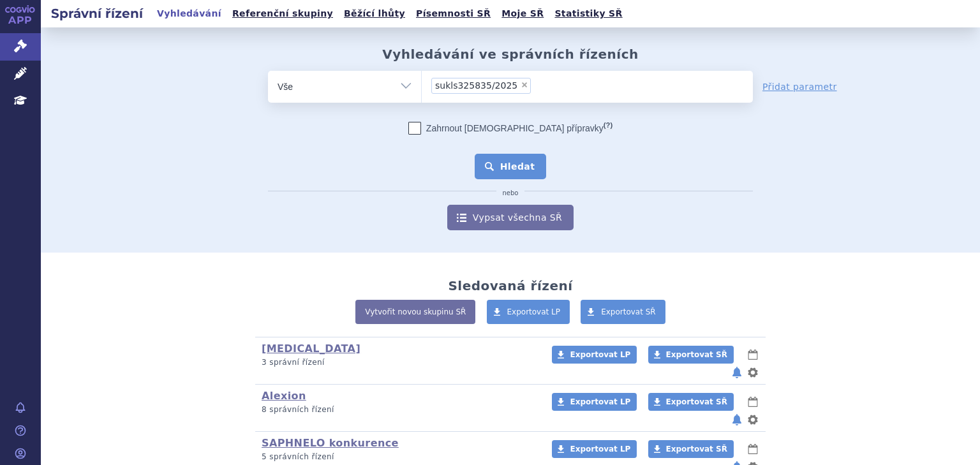  Describe the element at coordinates (398, 362) in the screenshot. I see `p: 3 správní řízení` at that location.